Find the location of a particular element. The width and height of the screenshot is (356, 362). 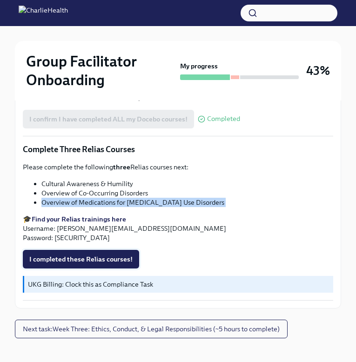

strong: Find your Relias trainings here is located at coordinates (79, 219).